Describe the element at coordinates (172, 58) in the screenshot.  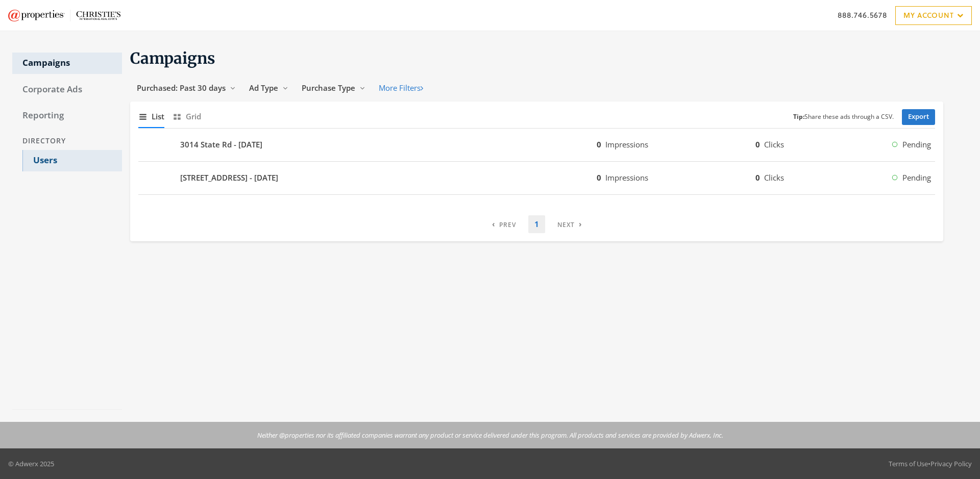
I see `span: Campaigns` at that location.